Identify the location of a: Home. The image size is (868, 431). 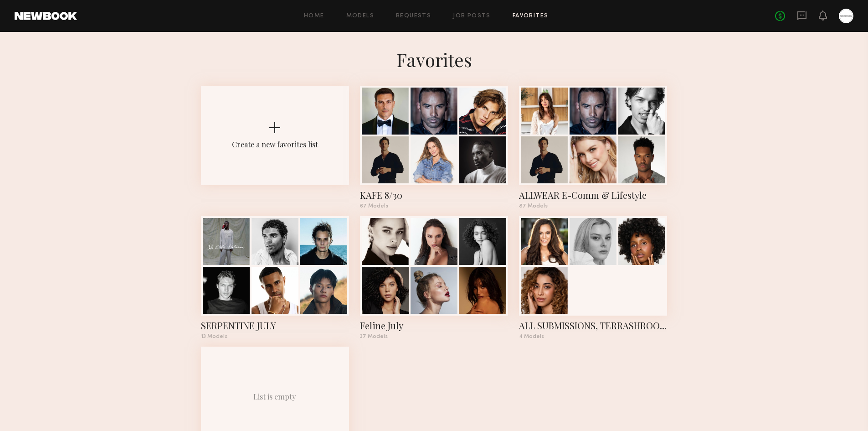
(314, 16).